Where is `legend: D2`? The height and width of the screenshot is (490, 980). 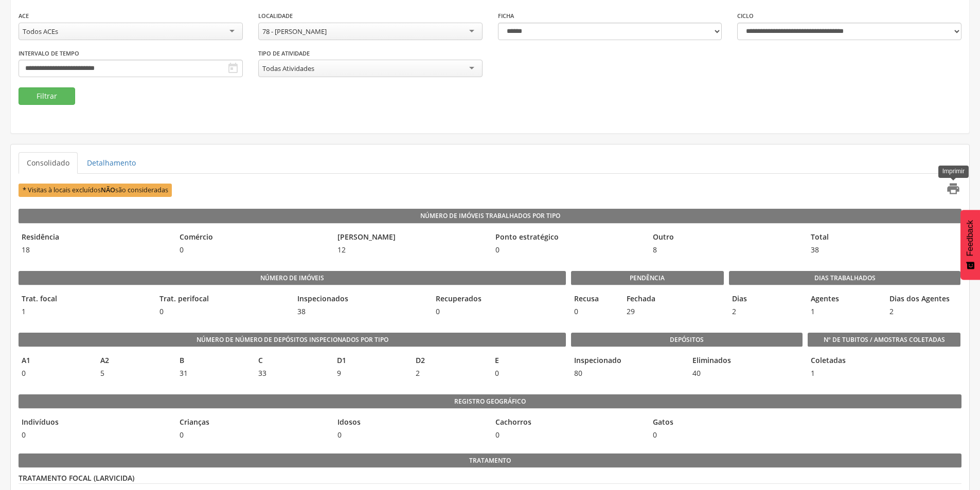 legend: D2 is located at coordinates (449, 361).